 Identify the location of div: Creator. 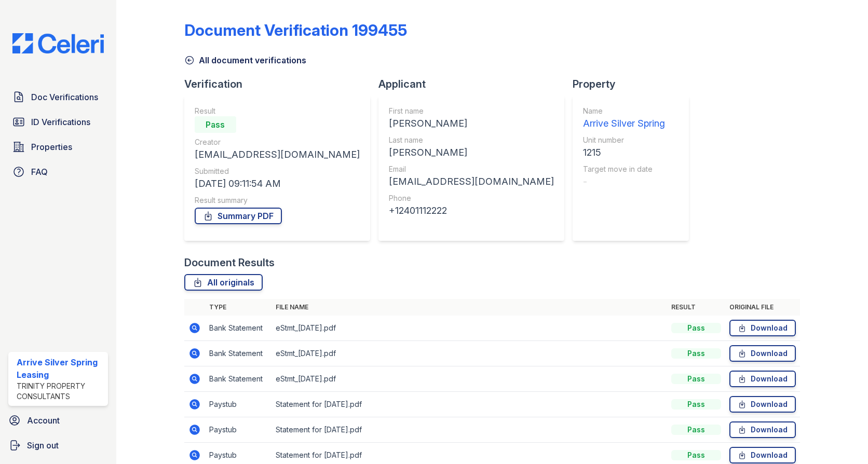
(277, 142).